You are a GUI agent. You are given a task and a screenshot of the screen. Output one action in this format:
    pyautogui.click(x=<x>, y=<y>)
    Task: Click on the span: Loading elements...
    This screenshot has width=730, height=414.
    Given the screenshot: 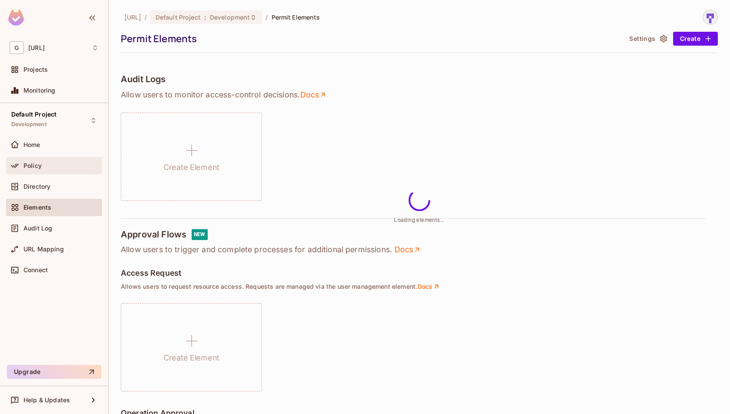 What is the action you would take?
    pyautogui.click(x=419, y=219)
    